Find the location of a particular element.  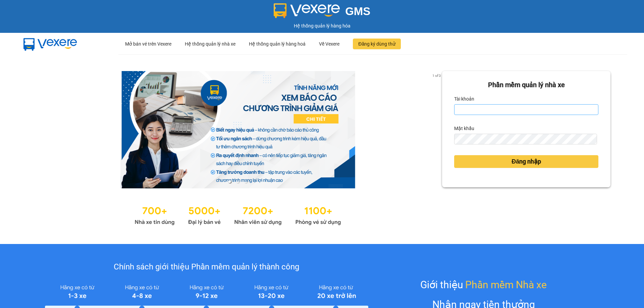

input: Mật khẩu is located at coordinates (525, 139).